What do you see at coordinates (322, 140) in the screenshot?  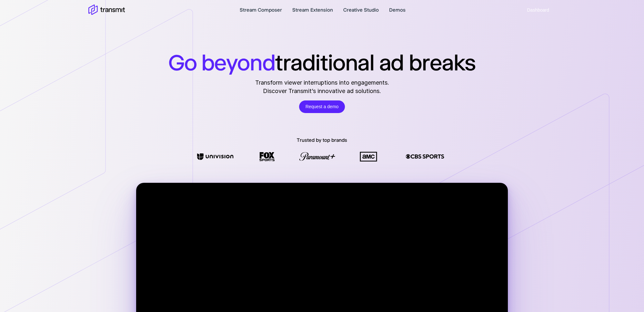 I see `p: Trusted by top brands` at bounding box center [322, 140].